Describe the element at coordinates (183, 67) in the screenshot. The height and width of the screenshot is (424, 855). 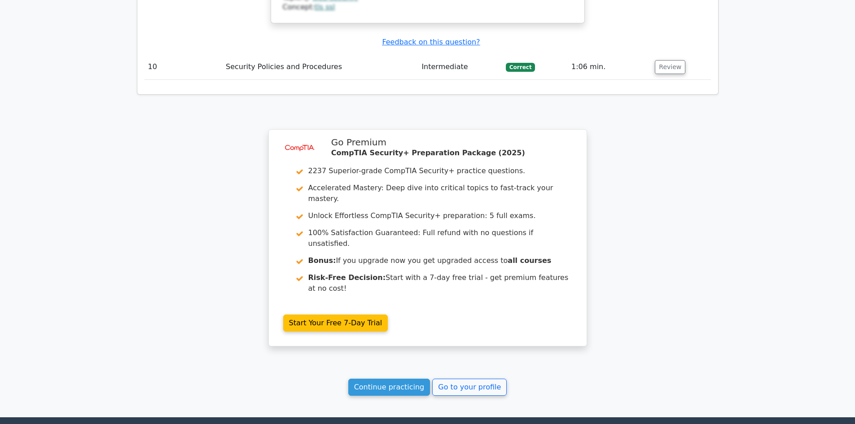
I see `td: 10` at that location.